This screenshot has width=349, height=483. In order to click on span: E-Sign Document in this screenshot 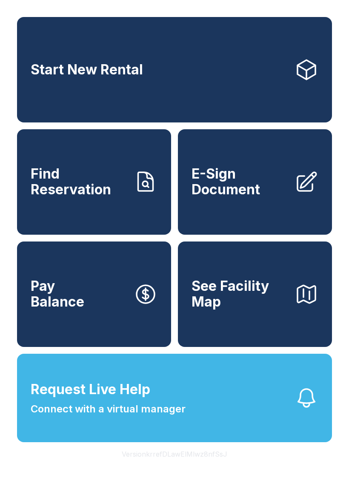, I will do `click(239, 182)`.